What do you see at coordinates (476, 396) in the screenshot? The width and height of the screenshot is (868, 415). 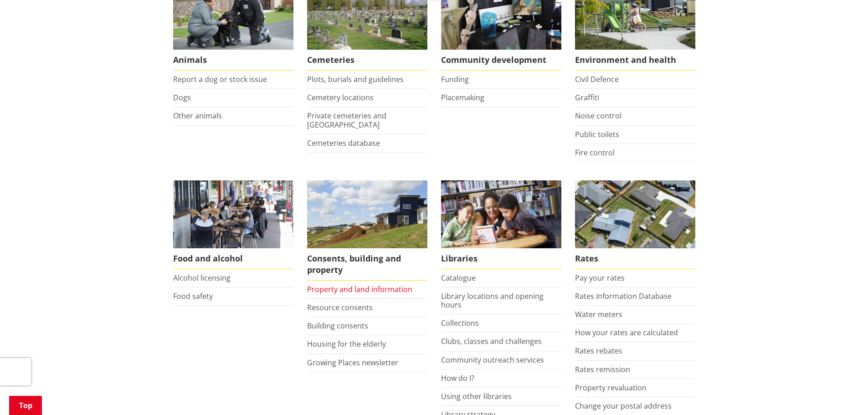 I see `a: Using other libraries` at bounding box center [476, 396].